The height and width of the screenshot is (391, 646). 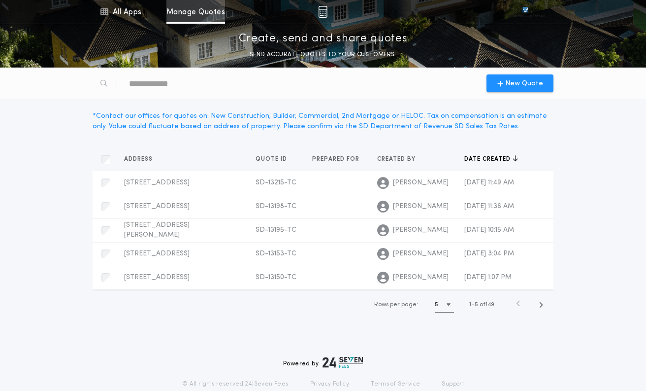 What do you see at coordinates (275, 159) in the screenshot?
I see `button: Quote ID` at bounding box center [275, 159].